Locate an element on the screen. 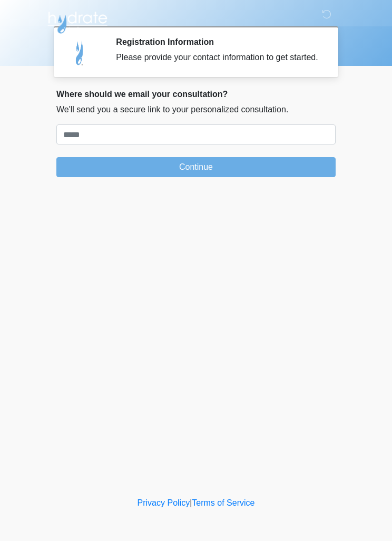 Image resolution: width=392 pixels, height=541 pixels. a: Privacy Policy is located at coordinates (164, 503).